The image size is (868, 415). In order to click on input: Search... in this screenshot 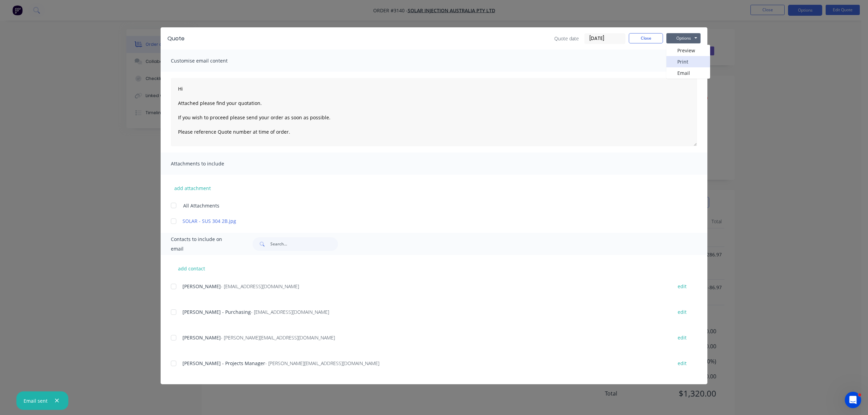, I will do `click(304, 245)`.